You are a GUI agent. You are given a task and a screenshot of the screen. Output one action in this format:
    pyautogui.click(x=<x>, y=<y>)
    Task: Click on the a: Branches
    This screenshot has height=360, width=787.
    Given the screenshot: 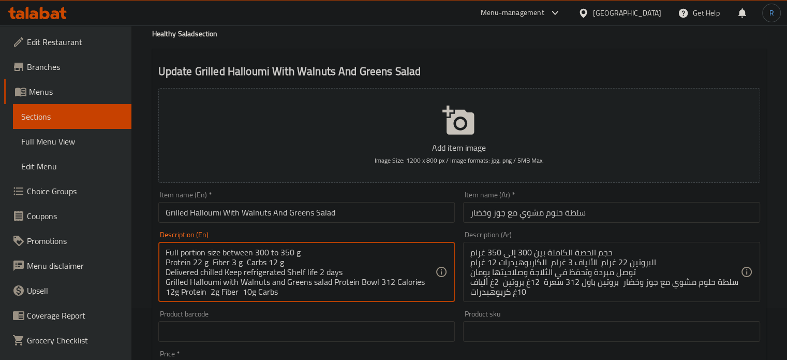 What is the action you would take?
    pyautogui.click(x=68, y=67)
    